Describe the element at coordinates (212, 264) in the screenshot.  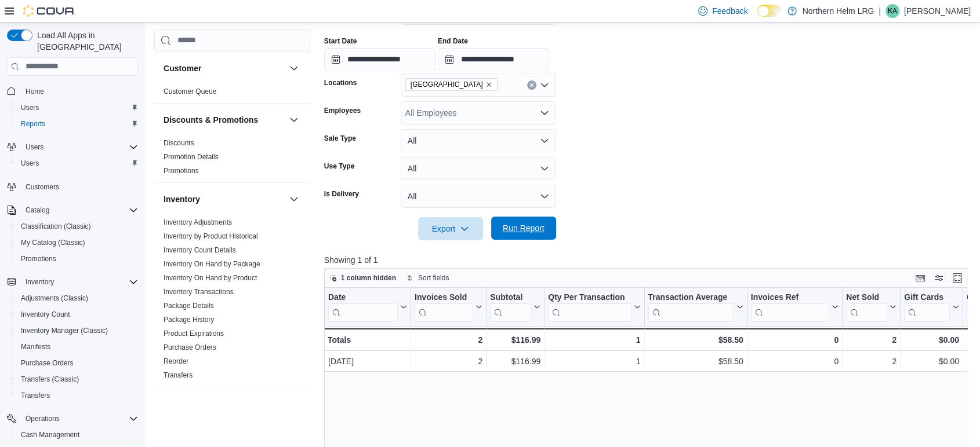
I see `a: Inventory On Hand by Package` at that location.